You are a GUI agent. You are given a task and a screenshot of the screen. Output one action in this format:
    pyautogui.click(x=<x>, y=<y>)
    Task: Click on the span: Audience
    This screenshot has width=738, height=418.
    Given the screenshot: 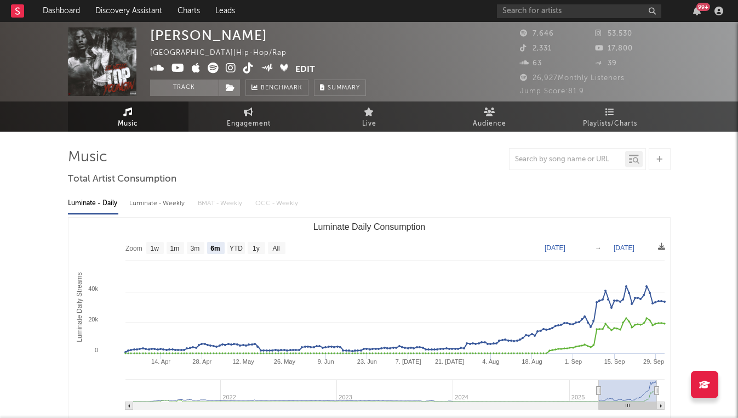 What is the action you would take?
    pyautogui.click(x=489, y=124)
    